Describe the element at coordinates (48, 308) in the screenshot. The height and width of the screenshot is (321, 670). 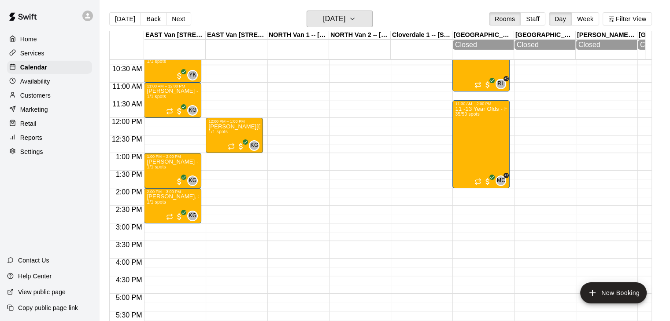
I see `p: Copy public page link` at that location.